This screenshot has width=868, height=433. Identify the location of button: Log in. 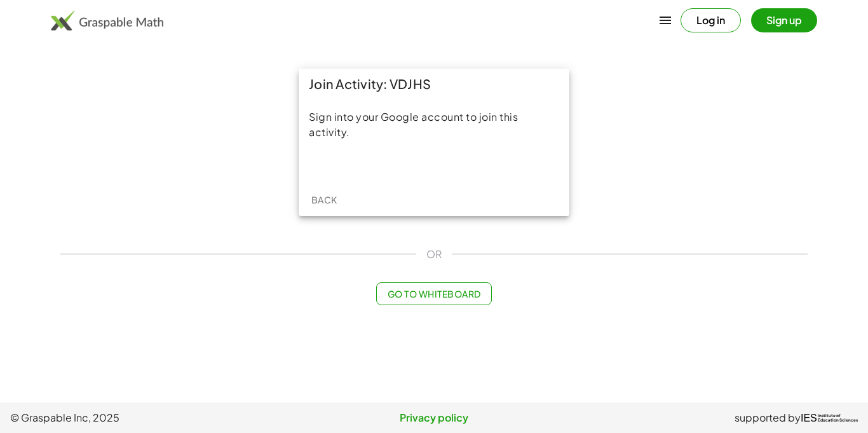
(710, 21).